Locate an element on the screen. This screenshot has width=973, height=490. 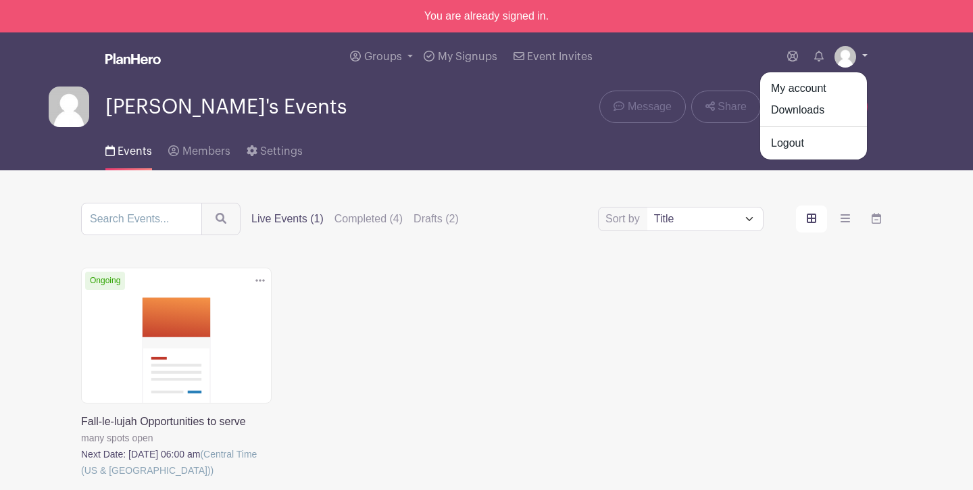
label: Live Events (1) is located at coordinates (287, 219).